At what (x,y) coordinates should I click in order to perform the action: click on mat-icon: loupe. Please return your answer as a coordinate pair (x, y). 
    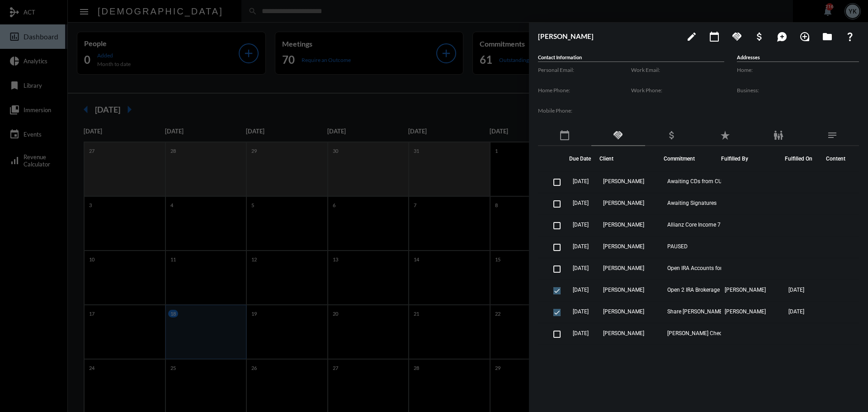
    Looking at the image, I should click on (805, 36).